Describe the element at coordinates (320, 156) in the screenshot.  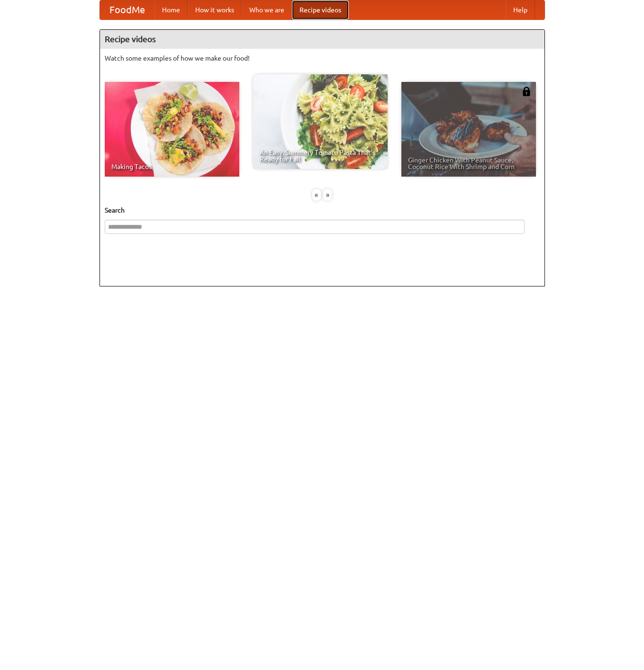
I see `span: An Easy, Summery Tomato Pasta That's Ready for Fall` at that location.